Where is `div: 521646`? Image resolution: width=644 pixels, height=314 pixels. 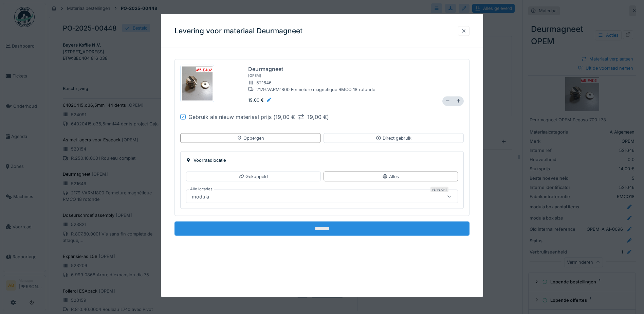
div: 521646 is located at coordinates (312, 82).